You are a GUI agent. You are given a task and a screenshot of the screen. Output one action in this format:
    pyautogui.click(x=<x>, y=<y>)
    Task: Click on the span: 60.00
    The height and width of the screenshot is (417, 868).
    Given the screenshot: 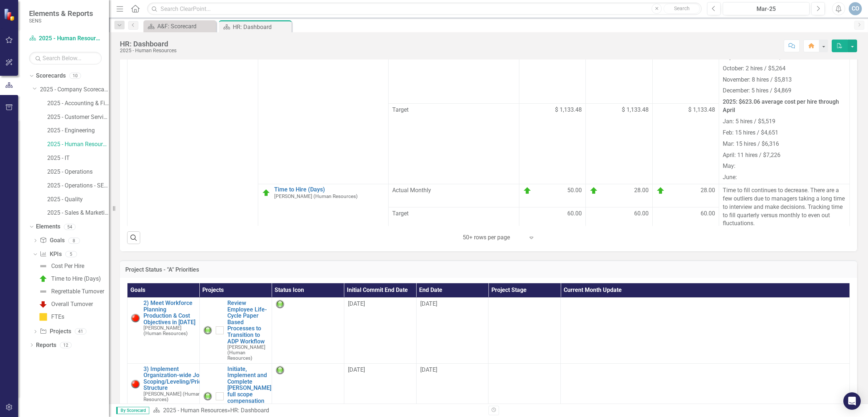 What is the action you would take?
    pyautogui.click(x=575, y=214)
    